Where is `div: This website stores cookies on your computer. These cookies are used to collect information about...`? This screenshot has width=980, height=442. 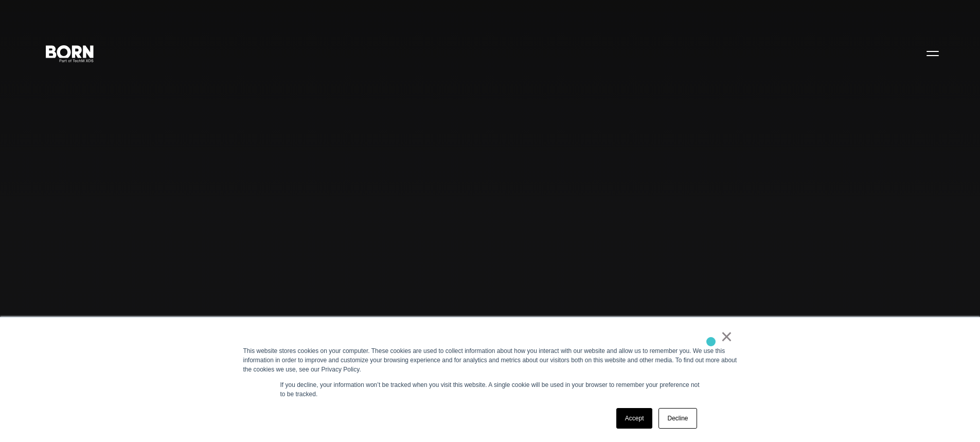
div: This website stores cookies on your computer. These cookies are used to collect information about... is located at coordinates (490, 360).